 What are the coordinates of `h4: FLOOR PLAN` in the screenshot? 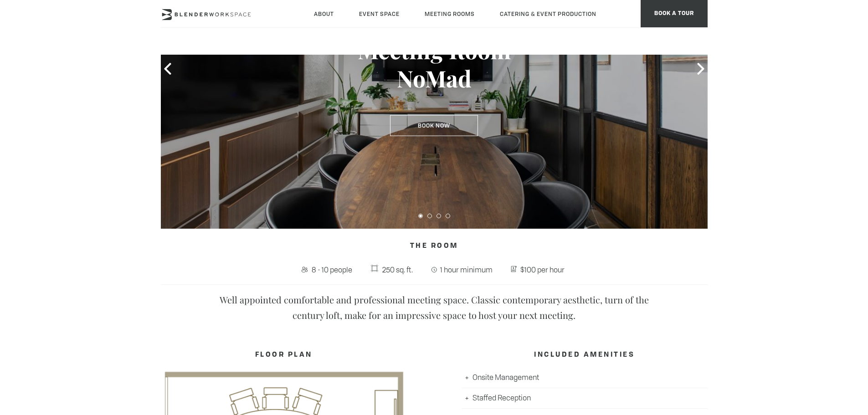 It's located at (284, 355).